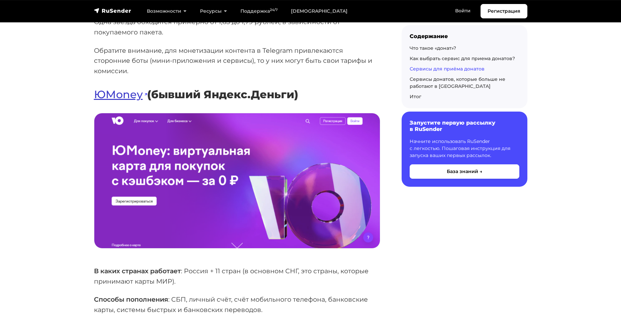 This screenshot has width=621, height=314. Describe the element at coordinates (274, 10) in the screenshot. I see `sup: 24/7` at that location.